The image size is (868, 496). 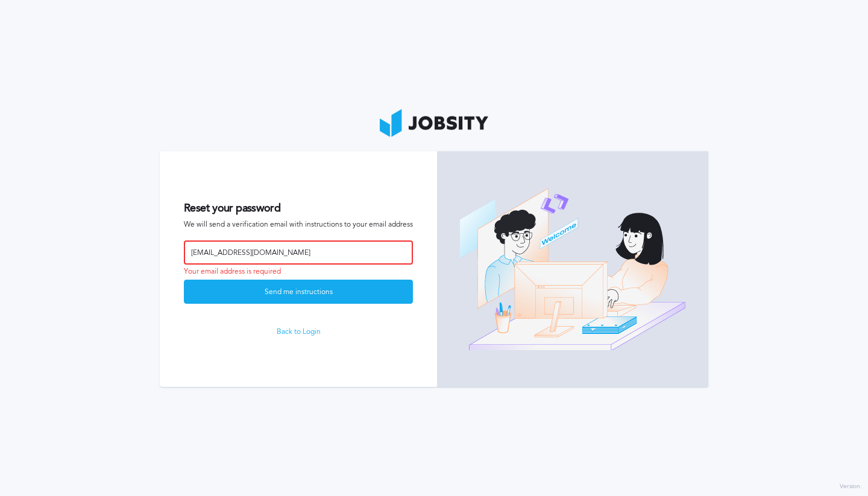 I want to click on input: Email address, so click(x=298, y=253).